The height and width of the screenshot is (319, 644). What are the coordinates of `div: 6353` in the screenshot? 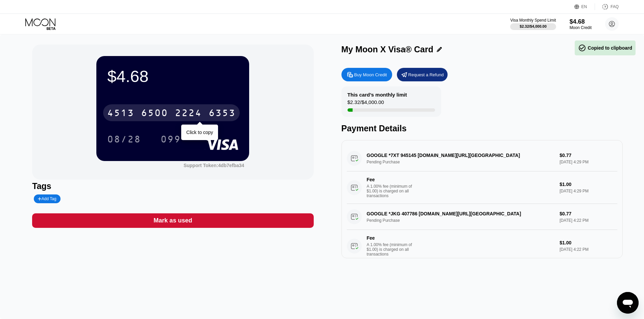 It's located at (222, 114).